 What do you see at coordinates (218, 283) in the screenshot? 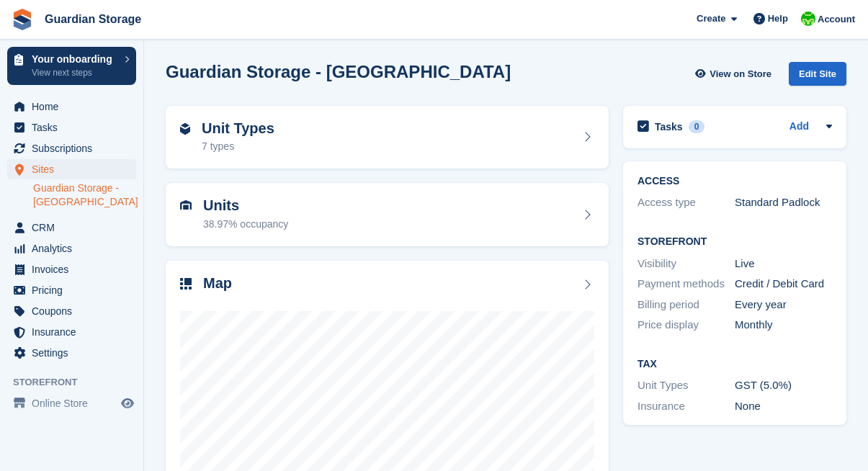
I see `h2: Map` at bounding box center [218, 283].